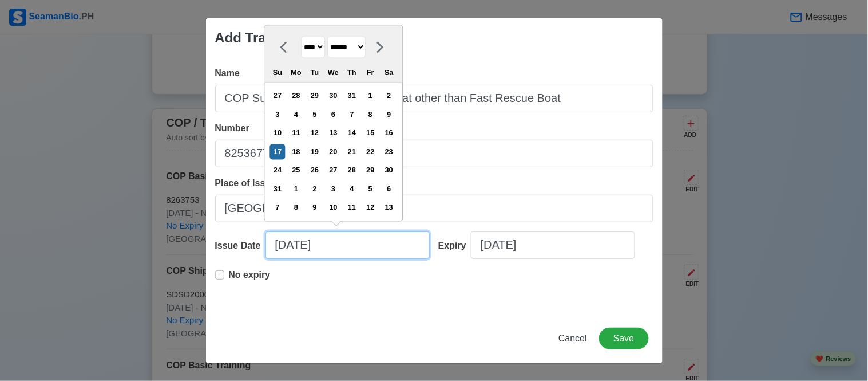 This screenshot has width=868, height=381. What do you see at coordinates (296, 73) in the screenshot?
I see `div: Mo` at bounding box center [296, 73].